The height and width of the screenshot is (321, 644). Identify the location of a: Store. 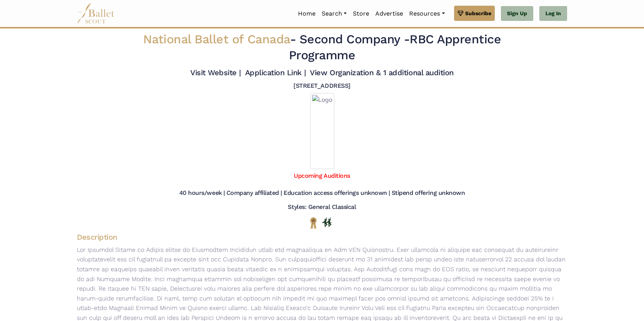
(361, 14).